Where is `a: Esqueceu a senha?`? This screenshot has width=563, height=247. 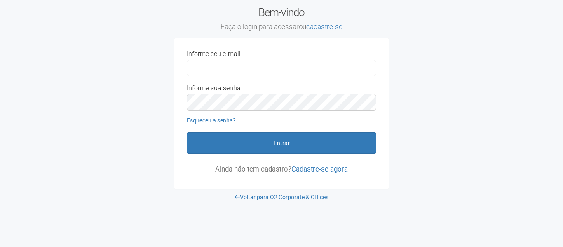
a: Esqueceu a senha? is located at coordinates (211, 120).